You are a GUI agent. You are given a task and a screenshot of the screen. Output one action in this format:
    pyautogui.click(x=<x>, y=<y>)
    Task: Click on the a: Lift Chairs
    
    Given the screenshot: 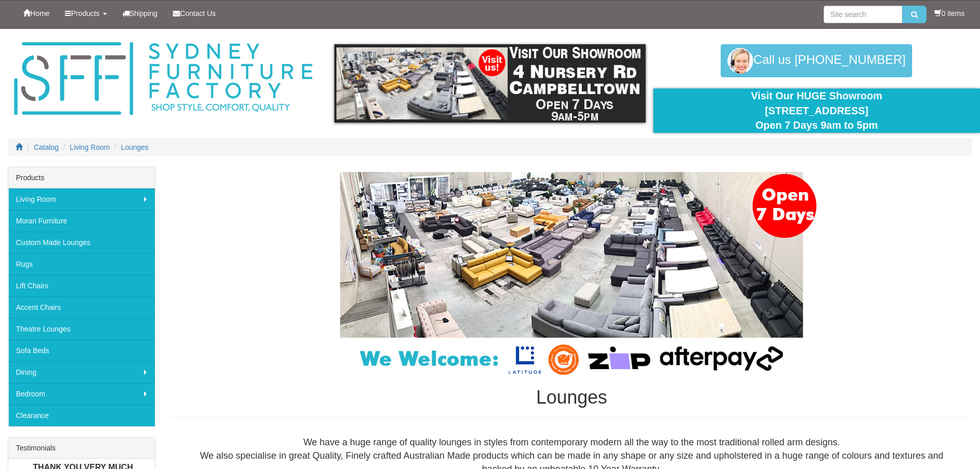 What is the action you would take?
    pyautogui.click(x=82, y=286)
    